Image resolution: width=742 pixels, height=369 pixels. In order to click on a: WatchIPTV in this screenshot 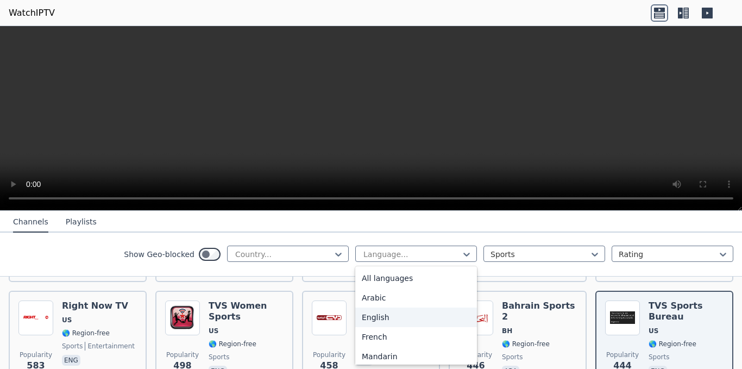, I will do `click(31, 13)`.